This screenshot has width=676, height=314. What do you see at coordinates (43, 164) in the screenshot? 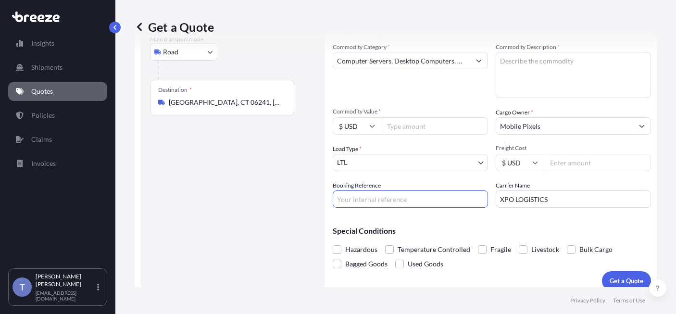
I see `p: Invoices` at bounding box center [43, 164].